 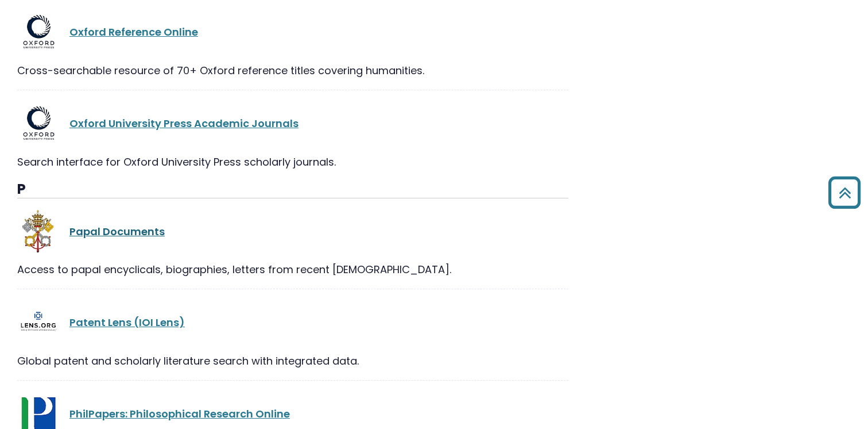 What do you see at coordinates (845, 192) in the screenshot?
I see `a: Back to Top` at bounding box center [845, 192].